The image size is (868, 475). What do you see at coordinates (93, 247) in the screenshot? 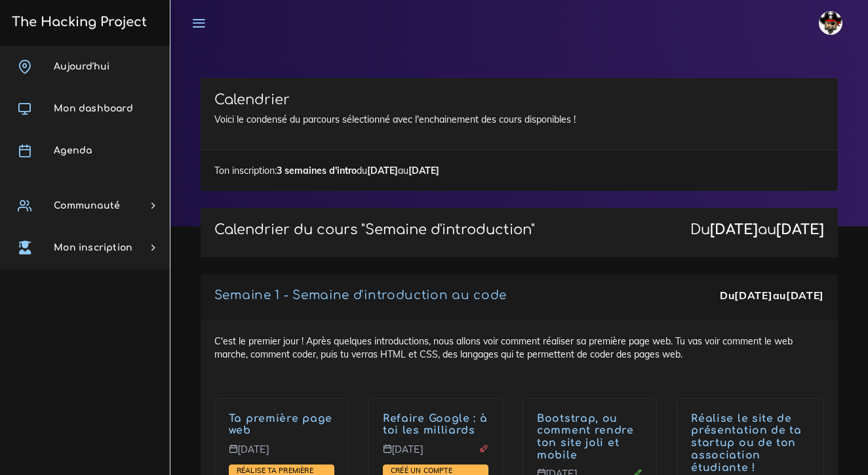
I see `span: Mon inscription` at bounding box center [93, 247].